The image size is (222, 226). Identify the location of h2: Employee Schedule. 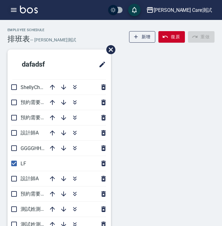
(42, 30).